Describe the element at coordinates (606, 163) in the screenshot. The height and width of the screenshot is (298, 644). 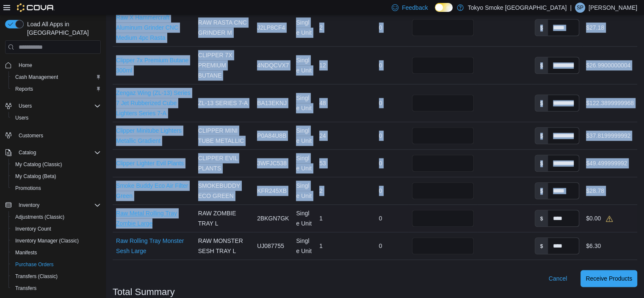
I see `div: $49.499999992` at that location.